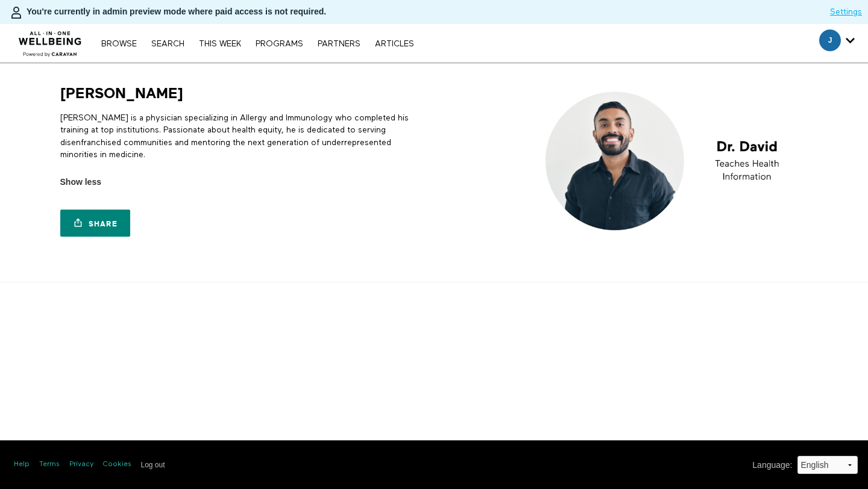  I want to click on a: Search, so click(168, 44).